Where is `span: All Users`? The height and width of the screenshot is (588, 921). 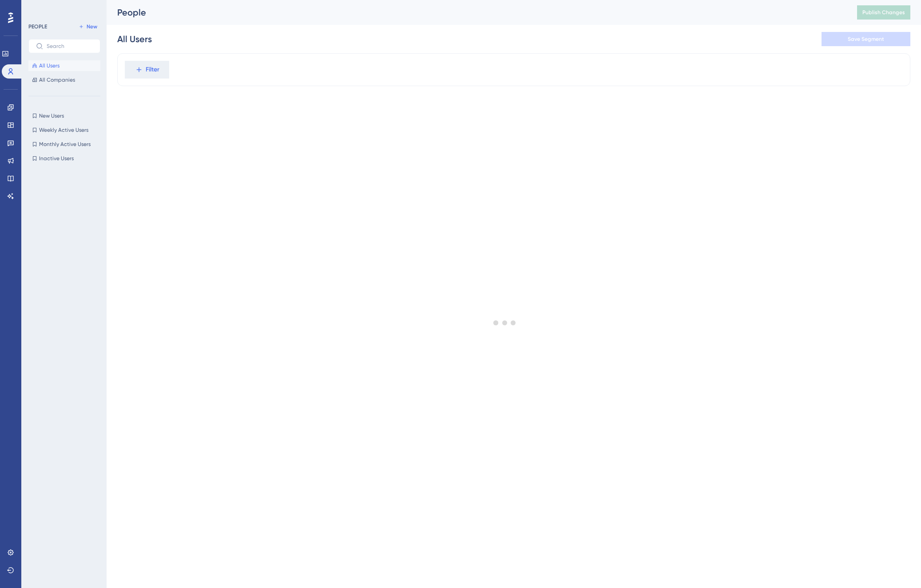
span: All Users is located at coordinates (50, 66).